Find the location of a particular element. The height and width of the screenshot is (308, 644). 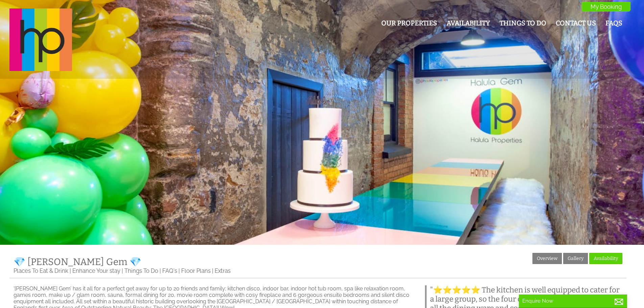

a: Floor Plans is located at coordinates (195, 271).